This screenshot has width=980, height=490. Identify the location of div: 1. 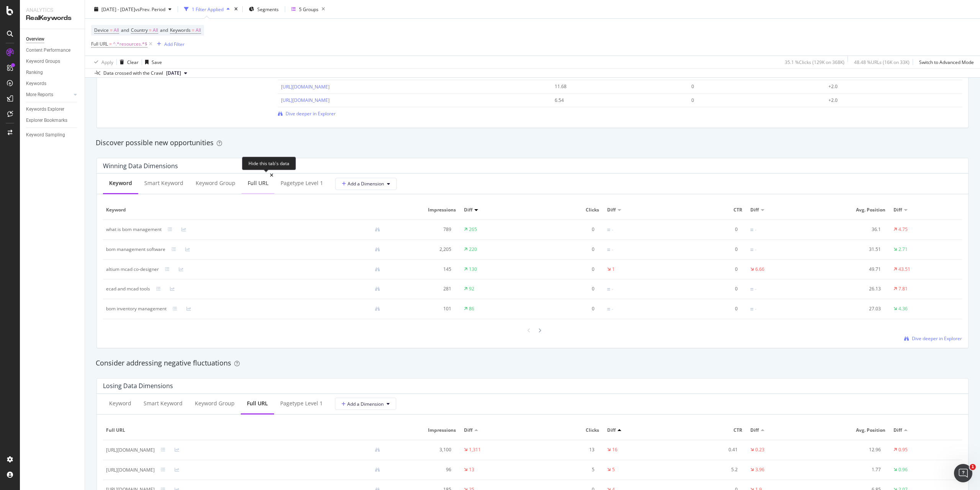
(613, 269).